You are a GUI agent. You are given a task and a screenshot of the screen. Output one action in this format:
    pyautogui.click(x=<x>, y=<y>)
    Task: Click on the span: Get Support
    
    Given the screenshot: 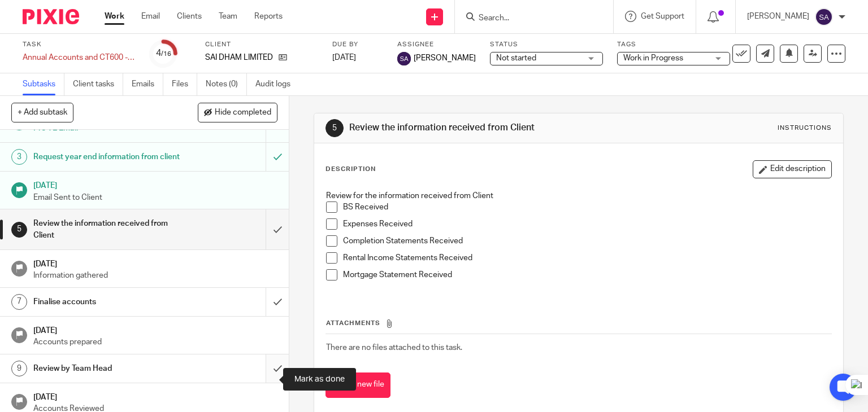 What is the action you would take?
    pyautogui.click(x=662, y=17)
    